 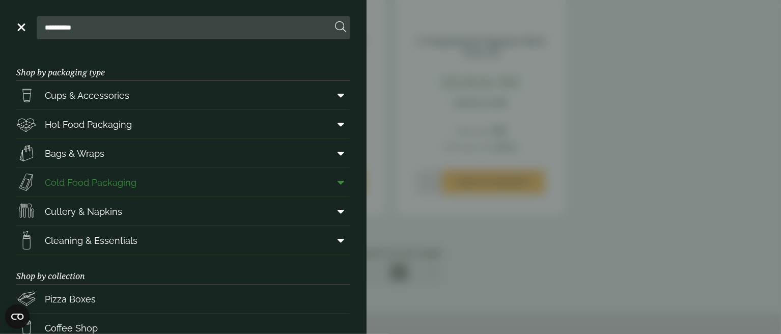 What do you see at coordinates (183, 211) in the screenshot?
I see `a: Cutlery & Napkins` at bounding box center [183, 211].